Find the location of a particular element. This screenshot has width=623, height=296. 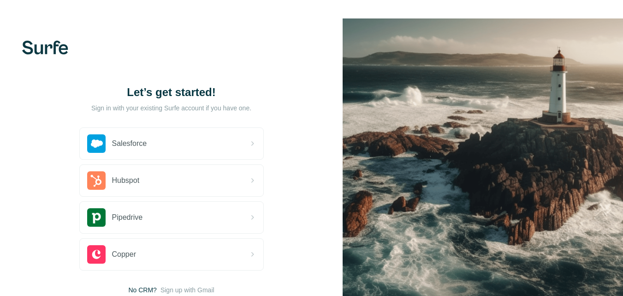

span: Pipedrive is located at coordinates (127, 217).